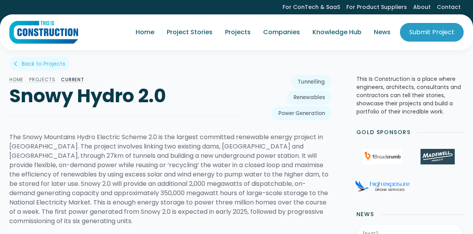 The height and width of the screenshot is (234, 473). What do you see at coordinates (437, 157) in the screenshot?
I see `img: Madewell Products` at bounding box center [437, 157].